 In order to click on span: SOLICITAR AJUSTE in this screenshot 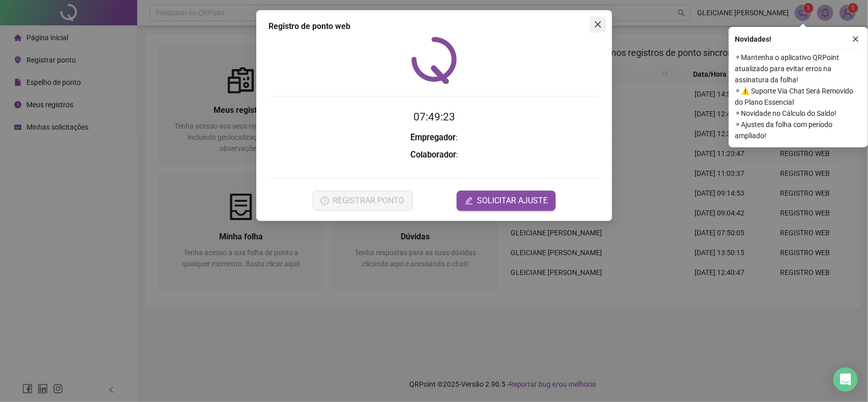, I will do `click(512, 201)`.